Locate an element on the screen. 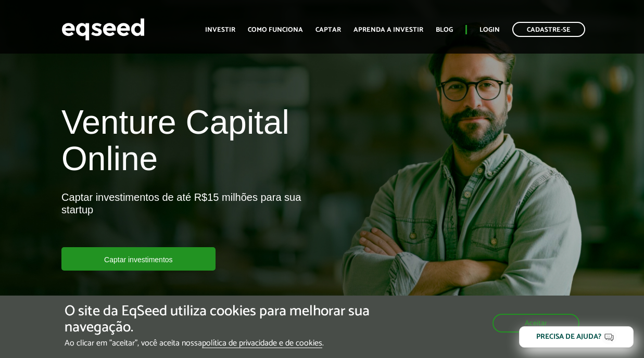  h5: O site da EqSeed utiliza cookies para melhorar sua navegação. is located at coordinates (219, 319).